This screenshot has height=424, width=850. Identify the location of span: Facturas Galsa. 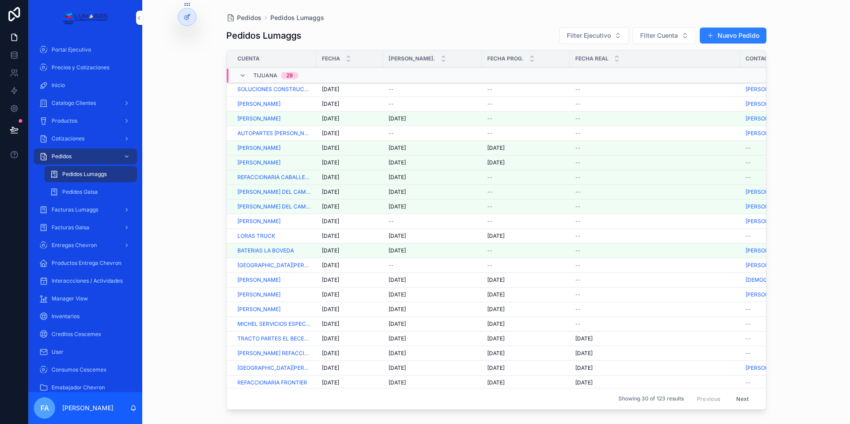
(70, 228).